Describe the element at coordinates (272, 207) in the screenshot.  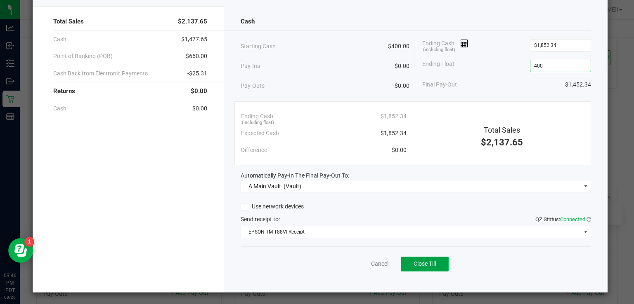
I see `label: Use network devices` at that location.